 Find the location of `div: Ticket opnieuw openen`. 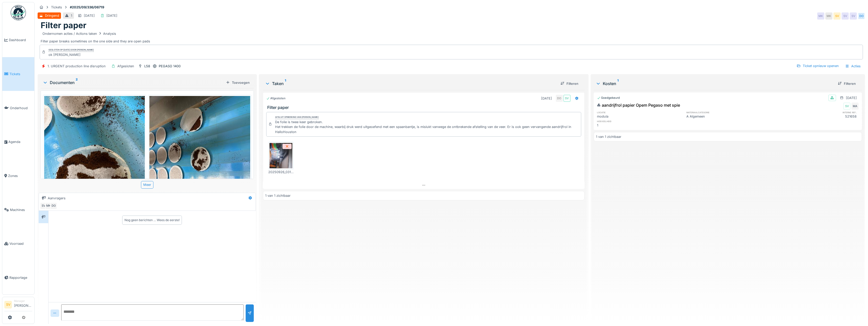

div: Ticket opnieuw openen is located at coordinates (818, 66).